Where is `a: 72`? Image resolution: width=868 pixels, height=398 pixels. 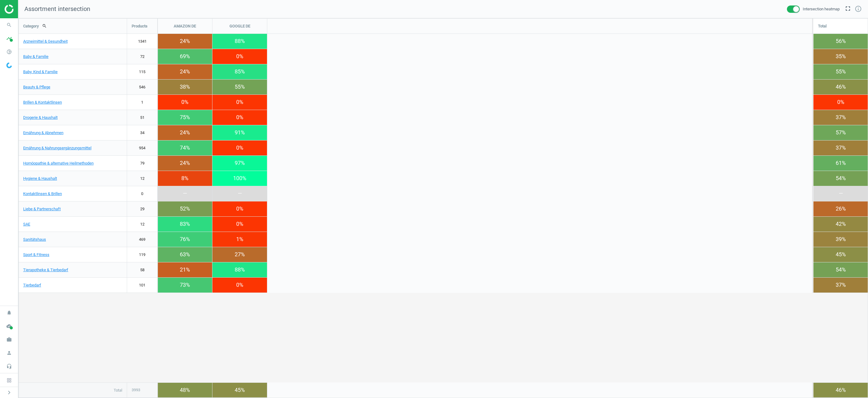
a: 72 is located at coordinates (142, 57).